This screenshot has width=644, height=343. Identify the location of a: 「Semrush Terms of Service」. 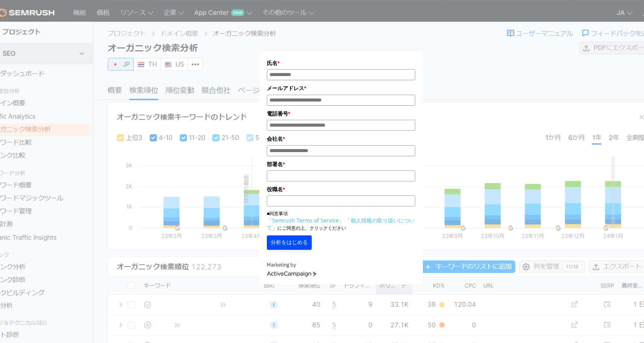
(305, 221).